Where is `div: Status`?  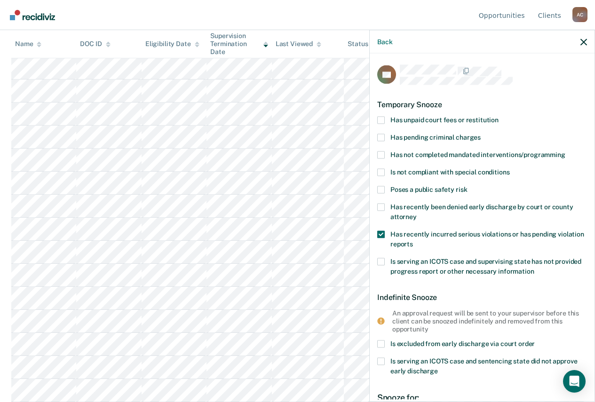 div: Status is located at coordinates (357, 44).